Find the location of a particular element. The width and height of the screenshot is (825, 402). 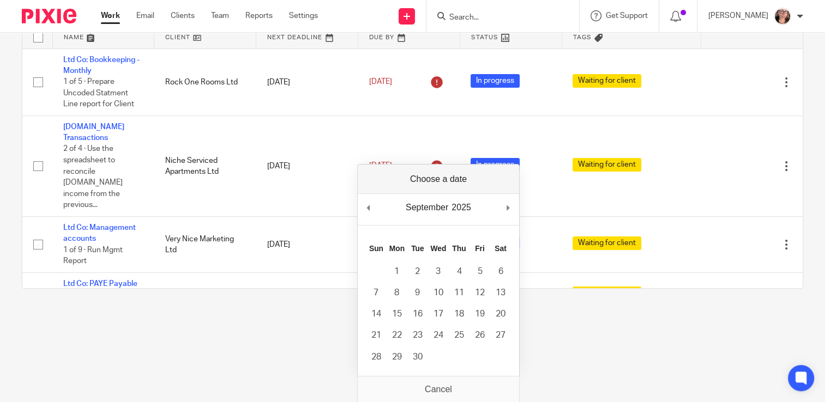

button: 9 is located at coordinates (418, 293).